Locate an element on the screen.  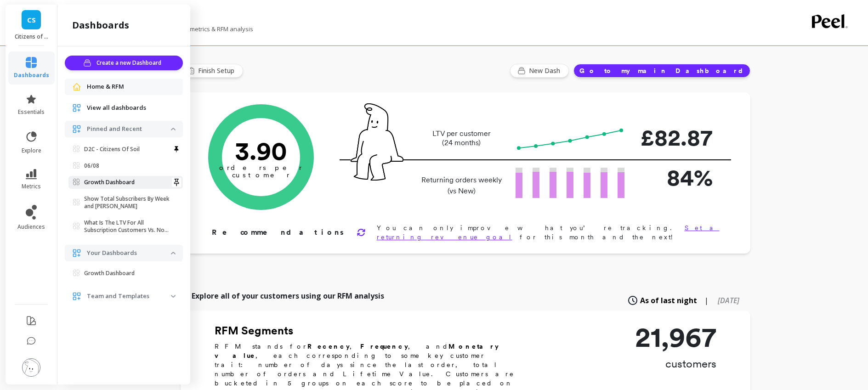
span: Home & RFM is located at coordinates (105, 87).